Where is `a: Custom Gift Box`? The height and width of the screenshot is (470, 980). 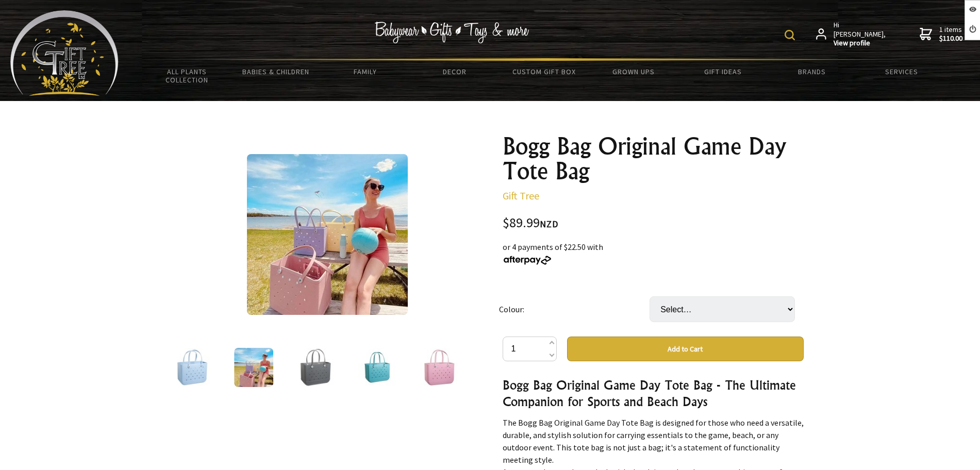
a: Custom Gift Box is located at coordinates (544, 72).